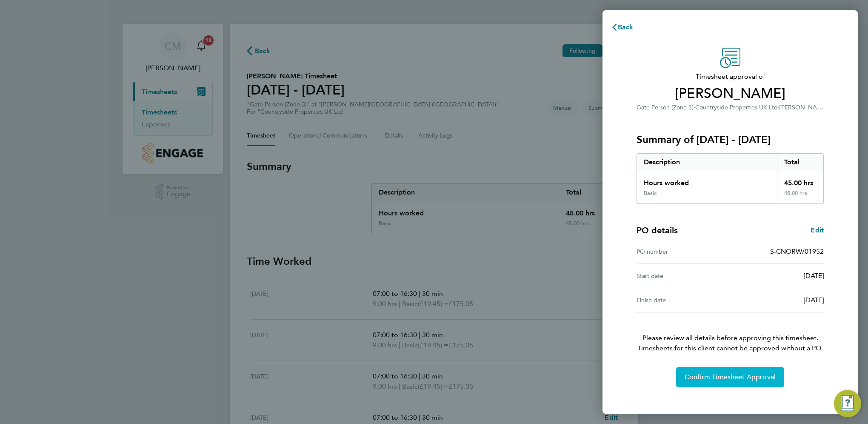 This screenshot has width=868, height=424. Describe the element at coordinates (684, 252) in the screenshot. I see `div: PO number` at that location.